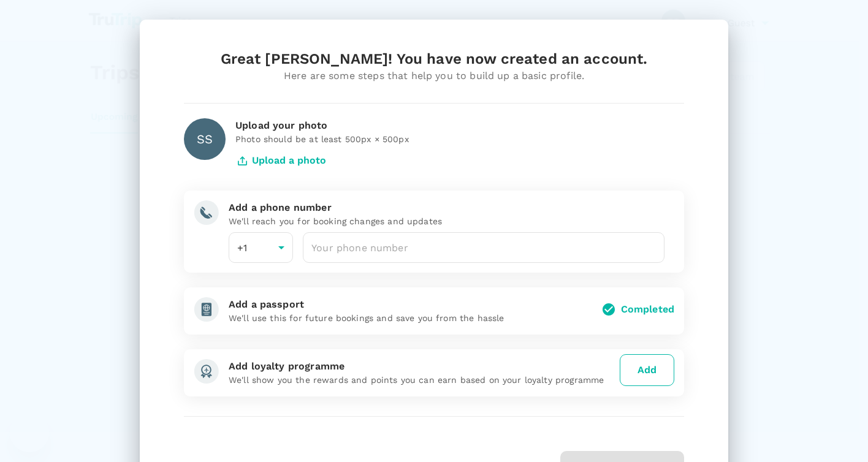 The width and height of the screenshot is (868, 462). I want to click on button: Upload a photo, so click(281, 161).